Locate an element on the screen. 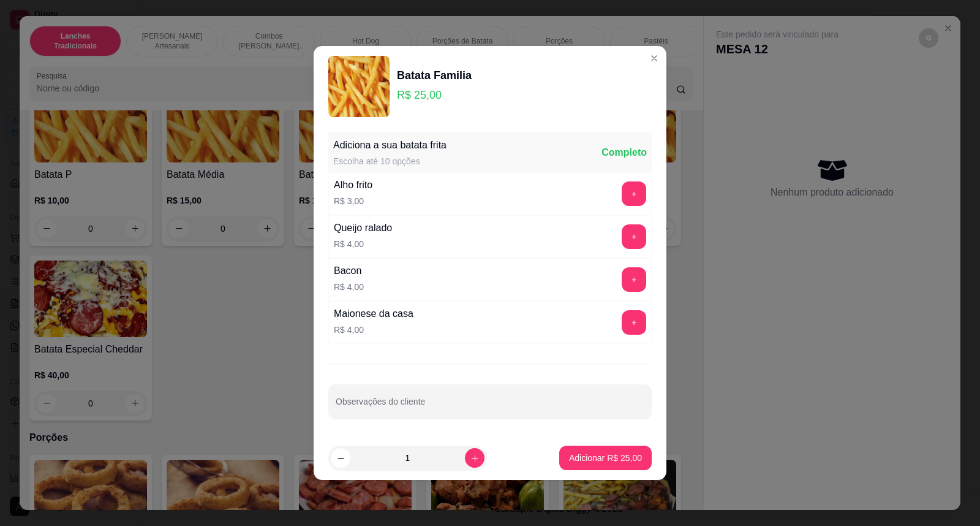  button: decrease-product-quantity is located at coordinates (340, 457).